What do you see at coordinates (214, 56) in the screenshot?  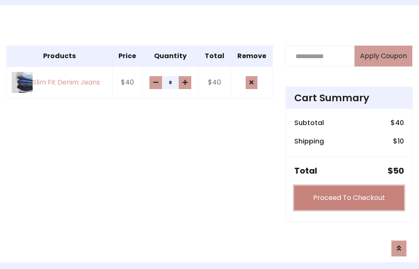 I see `th: Total` at bounding box center [214, 56].